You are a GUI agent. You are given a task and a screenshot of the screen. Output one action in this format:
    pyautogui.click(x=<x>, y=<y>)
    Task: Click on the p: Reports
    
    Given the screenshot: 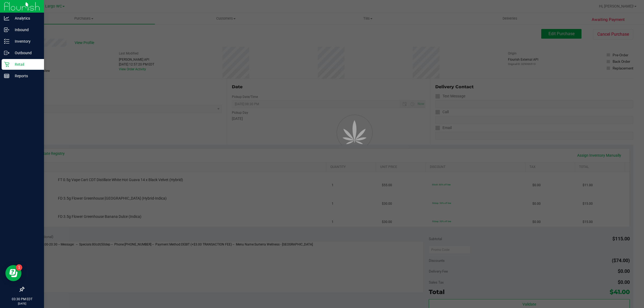 What is the action you would take?
    pyautogui.click(x=25, y=76)
    